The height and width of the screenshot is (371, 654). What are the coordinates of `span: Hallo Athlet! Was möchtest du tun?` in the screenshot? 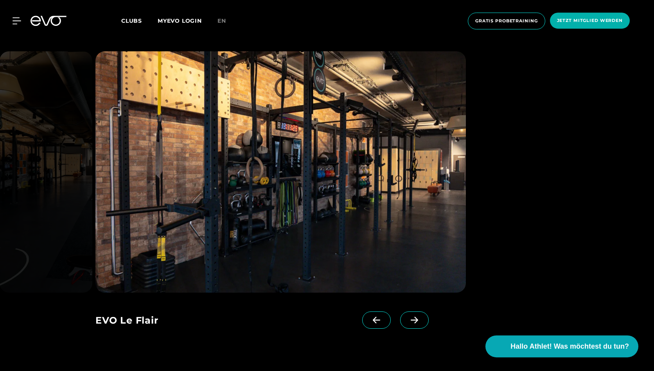 It's located at (570, 346).